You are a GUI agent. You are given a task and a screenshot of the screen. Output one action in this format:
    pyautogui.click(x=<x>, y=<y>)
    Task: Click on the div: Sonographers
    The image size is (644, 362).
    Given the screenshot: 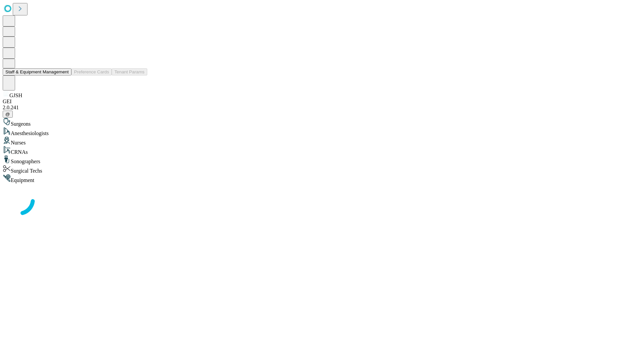 What is the action you would take?
    pyautogui.click(x=322, y=160)
    